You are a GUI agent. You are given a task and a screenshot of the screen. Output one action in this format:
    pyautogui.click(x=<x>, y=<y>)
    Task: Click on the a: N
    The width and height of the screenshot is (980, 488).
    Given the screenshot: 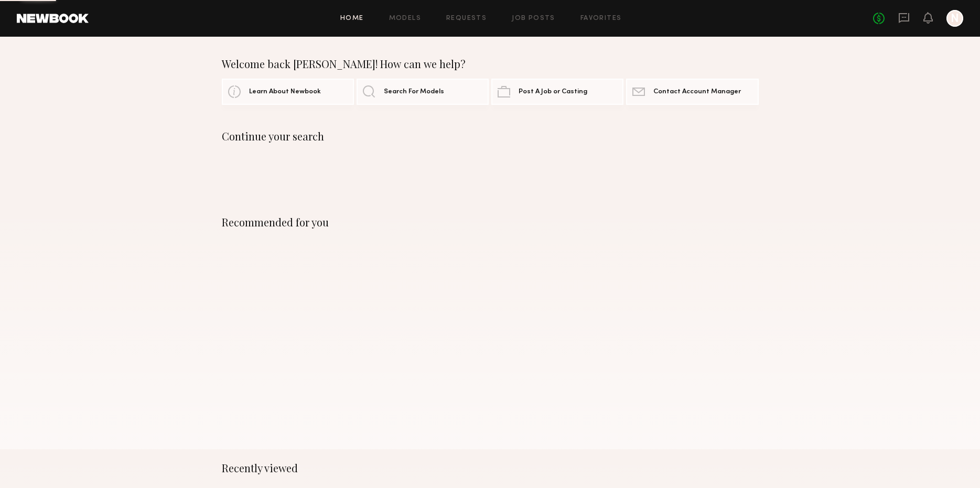 What is the action you would take?
    pyautogui.click(x=955, y=18)
    